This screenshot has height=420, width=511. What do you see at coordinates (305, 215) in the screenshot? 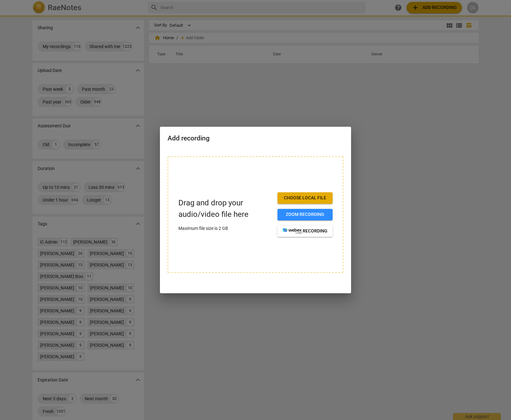
I see `button: Zoom recording` at bounding box center [305, 215].